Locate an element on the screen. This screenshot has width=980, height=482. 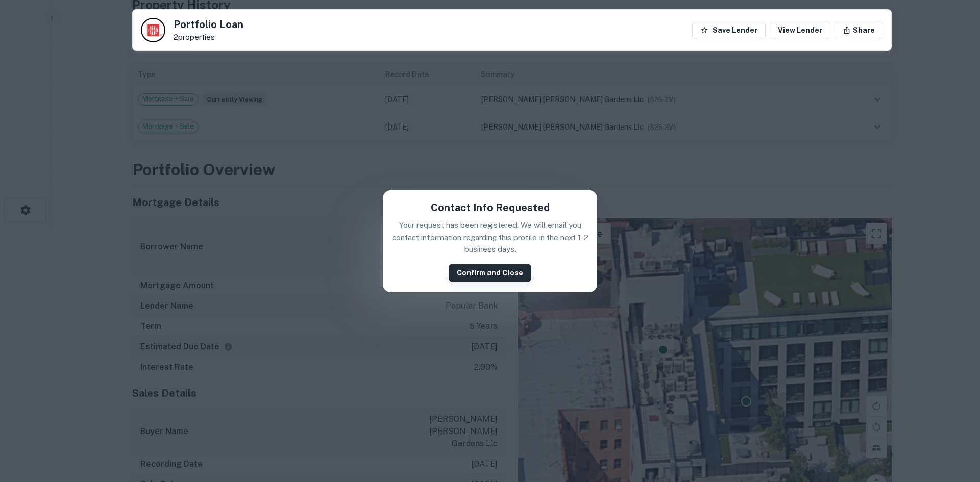
h5: Contact Info Requested is located at coordinates (490, 208).